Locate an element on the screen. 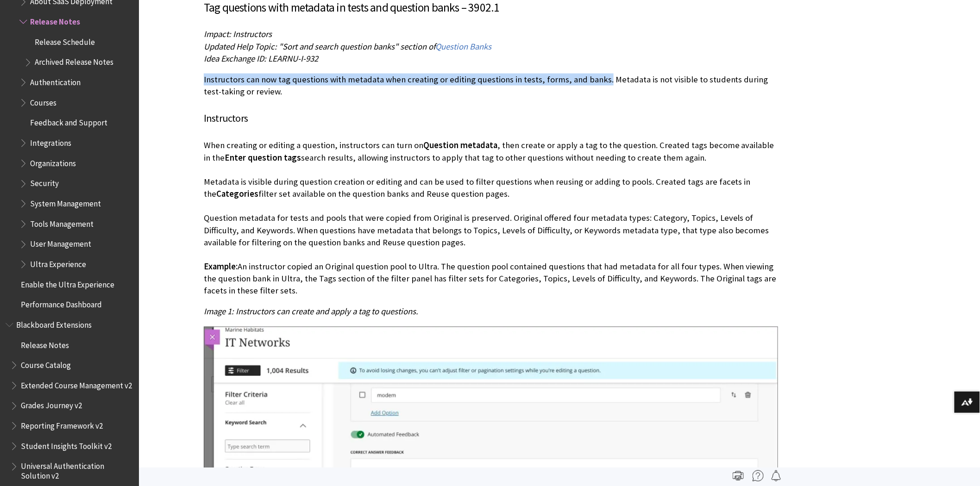 The width and height of the screenshot is (980, 486). span: Question metadata is located at coordinates (461, 145).